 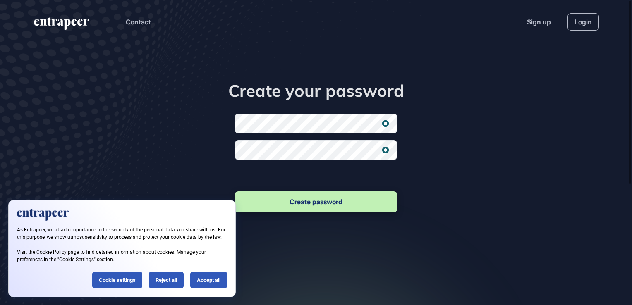 I want to click on a: entrapeer-logo, so click(x=61, y=25).